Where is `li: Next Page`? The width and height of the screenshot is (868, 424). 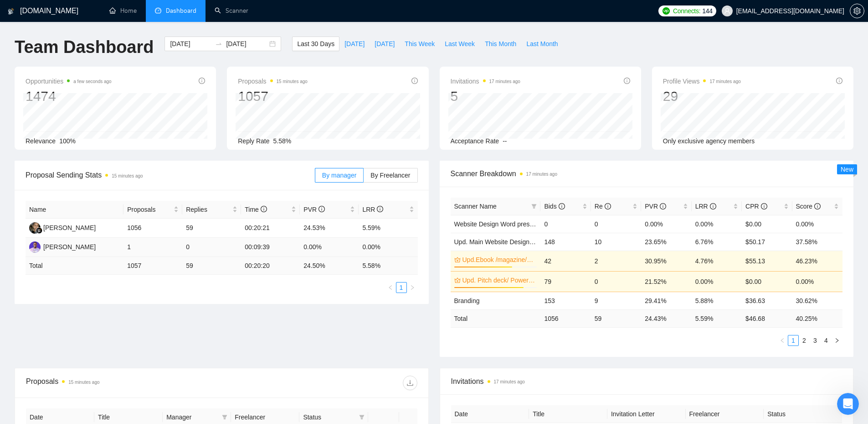 li: Next Page is located at coordinates (412, 288).